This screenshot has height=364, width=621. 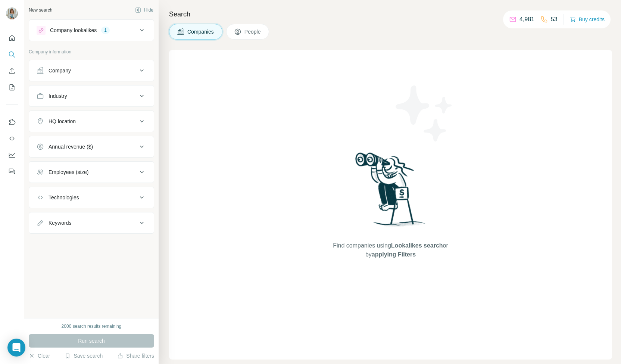 I want to click on button: Technologies, so click(x=92, y=198).